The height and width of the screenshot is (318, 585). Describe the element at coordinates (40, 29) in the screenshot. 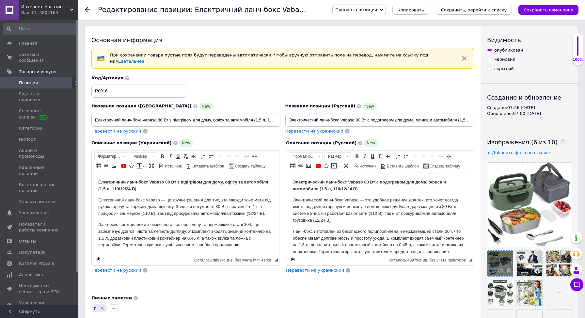

I see `input: Поиск` at that location.